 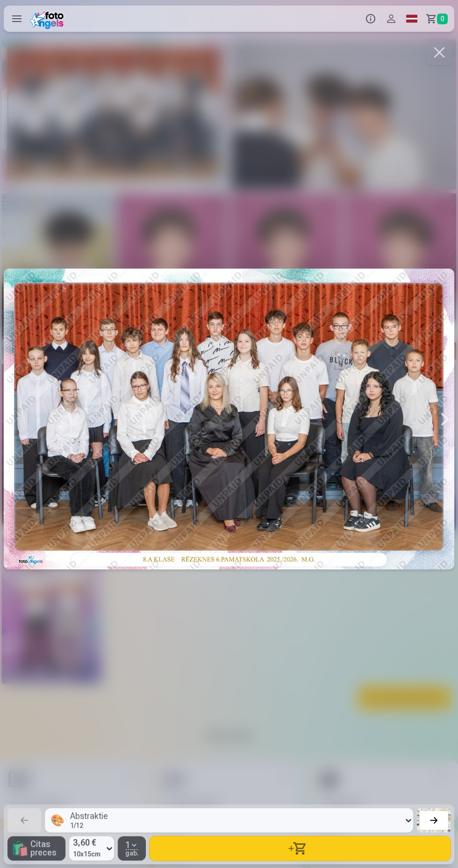 I want to click on div: 1 / 12, so click(x=89, y=825).